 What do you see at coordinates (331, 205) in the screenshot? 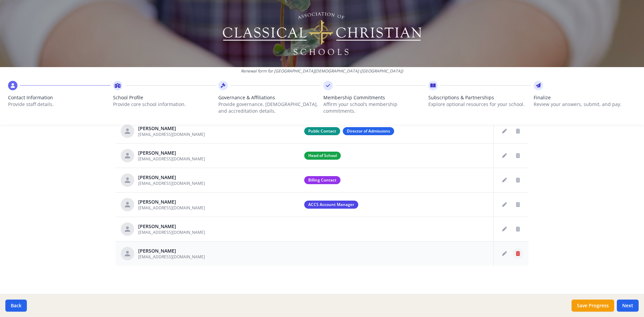
I see `span: ACCS Account Manager` at bounding box center [331, 205].